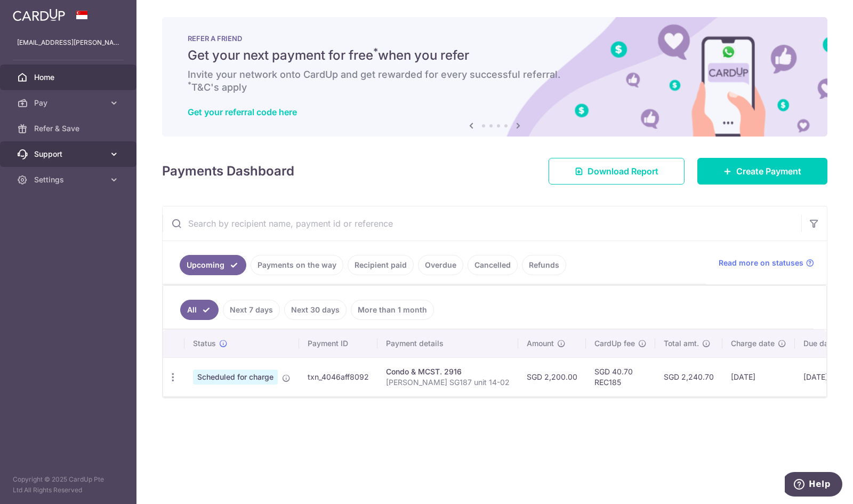 This screenshot has width=853, height=504. Describe the element at coordinates (689, 377) in the screenshot. I see `td: SGD 2,240.70` at that location.